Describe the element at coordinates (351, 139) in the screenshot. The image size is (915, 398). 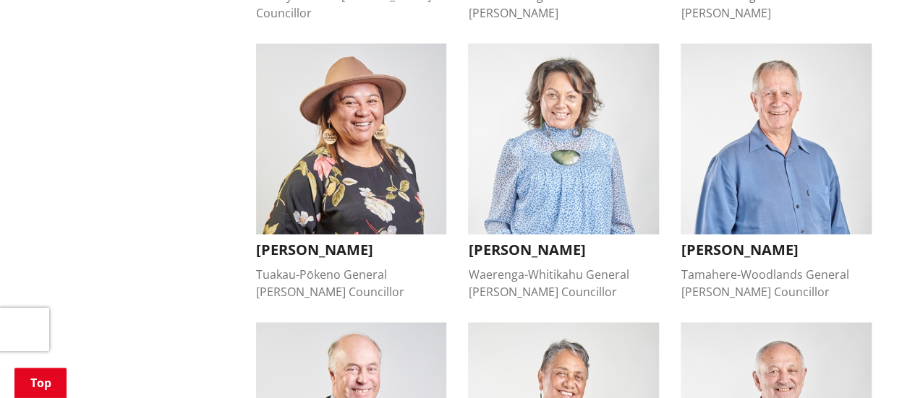
I see `img: Kandi Ngataki` at that location.